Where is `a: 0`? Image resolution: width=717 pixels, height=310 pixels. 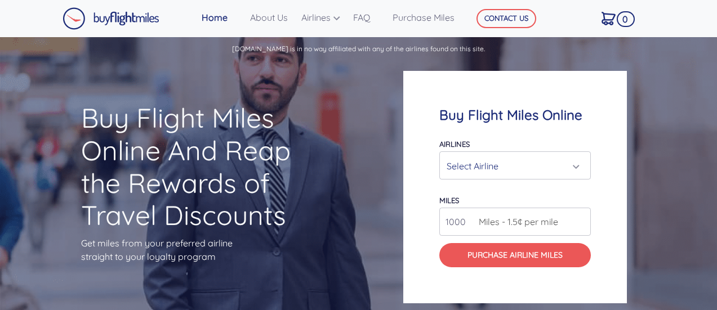
a: 0 is located at coordinates (614, 18).